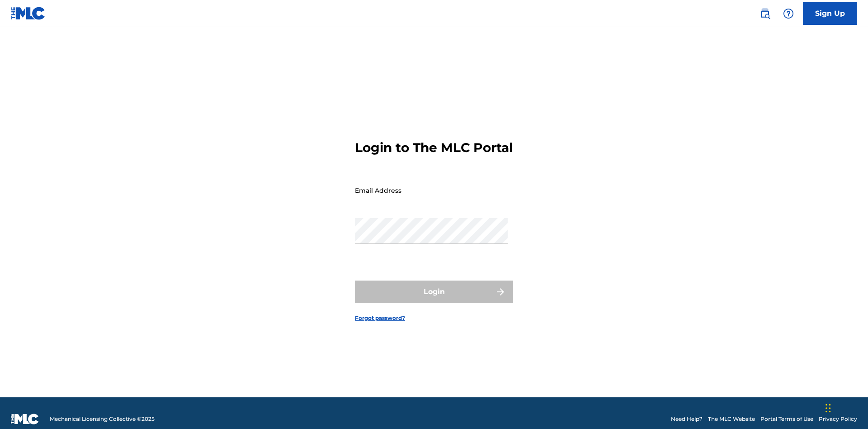  I want to click on div: Help, so click(788, 14).